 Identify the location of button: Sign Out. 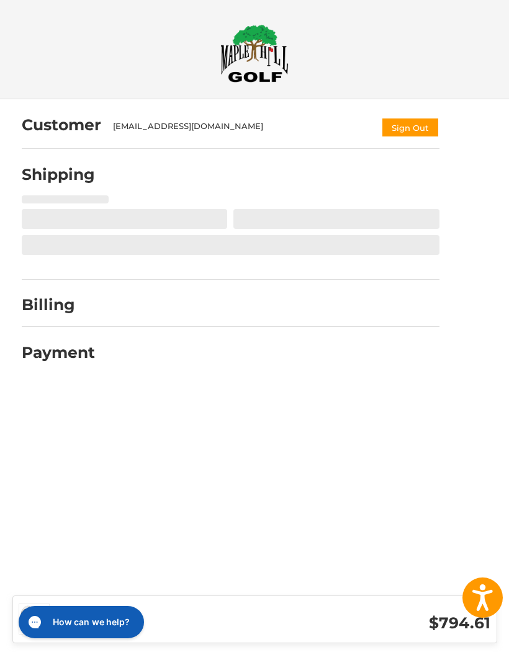
(410, 127).